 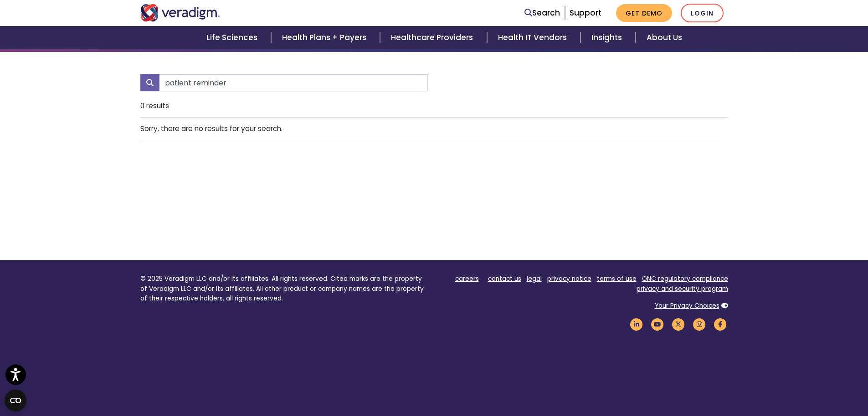 I want to click on a: Veradigm YouTube Link, so click(x=657, y=323).